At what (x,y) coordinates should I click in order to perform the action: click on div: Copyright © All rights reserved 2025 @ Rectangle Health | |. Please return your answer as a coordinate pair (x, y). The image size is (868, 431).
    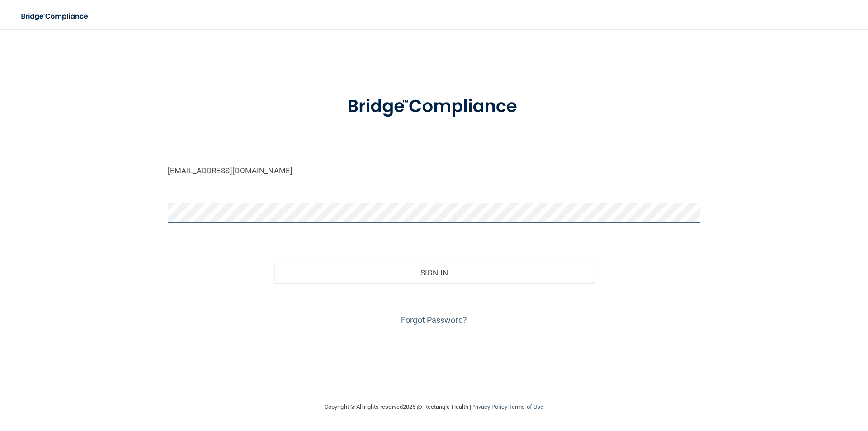
    Looking at the image, I should click on (434, 407).